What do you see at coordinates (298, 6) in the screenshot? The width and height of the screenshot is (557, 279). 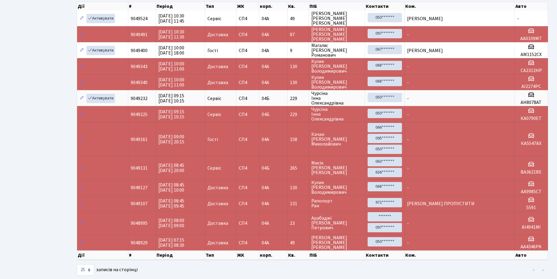 I see `th: Кв.` at bounding box center [298, 6].